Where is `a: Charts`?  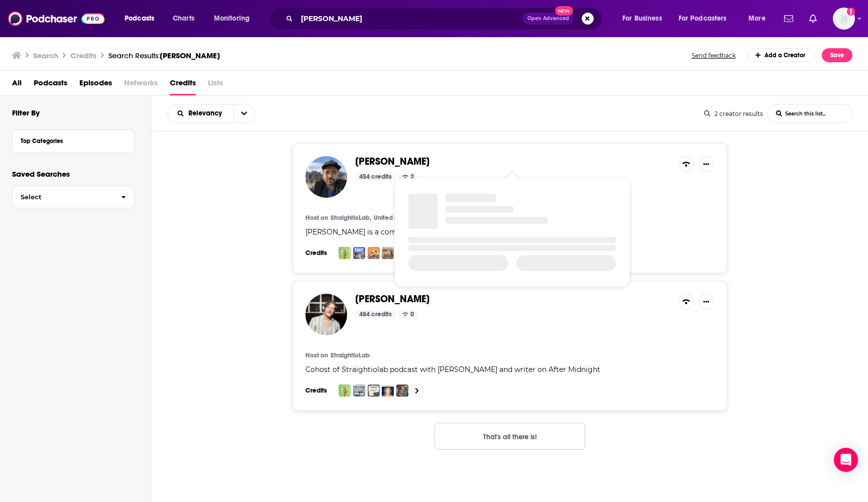
a: Charts is located at coordinates (184, 19).